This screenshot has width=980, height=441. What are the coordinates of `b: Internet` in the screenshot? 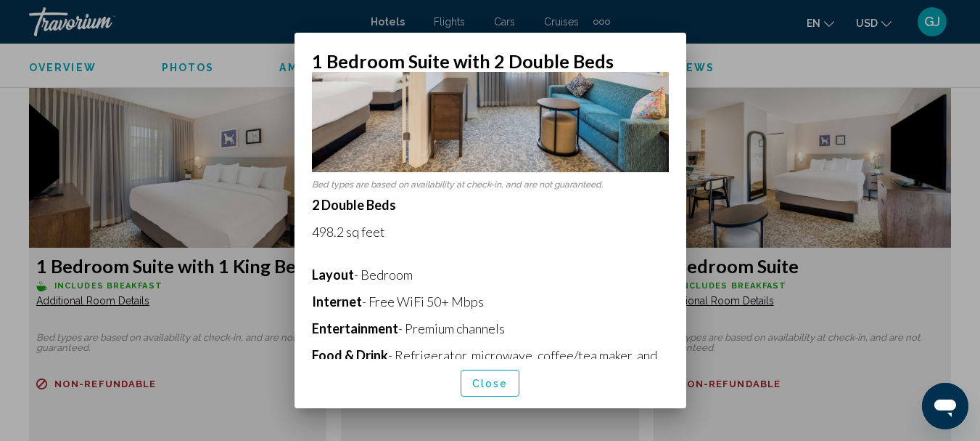 It's located at (336, 301).